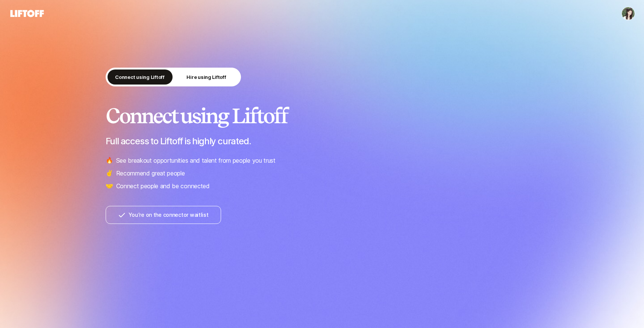 Image resolution: width=644 pixels, height=328 pixels. I want to click on button: You’re on the connector waitlist, so click(163, 215).